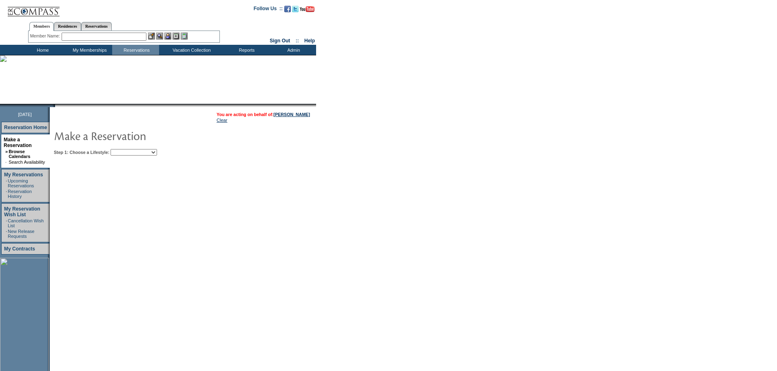  What do you see at coordinates (287, 11) in the screenshot?
I see `a: Become our fan on Facebook` at bounding box center [287, 11].